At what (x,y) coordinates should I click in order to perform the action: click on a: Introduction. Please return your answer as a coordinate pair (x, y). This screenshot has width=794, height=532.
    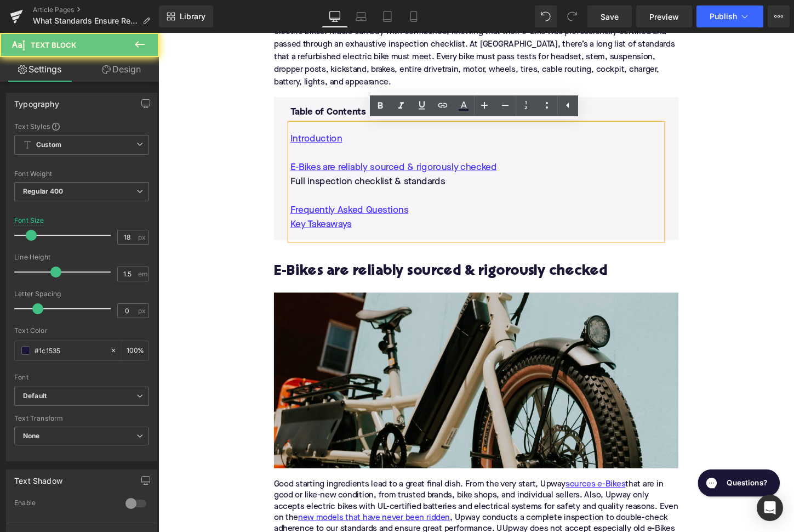
    Looking at the image, I should click on (165, 111).